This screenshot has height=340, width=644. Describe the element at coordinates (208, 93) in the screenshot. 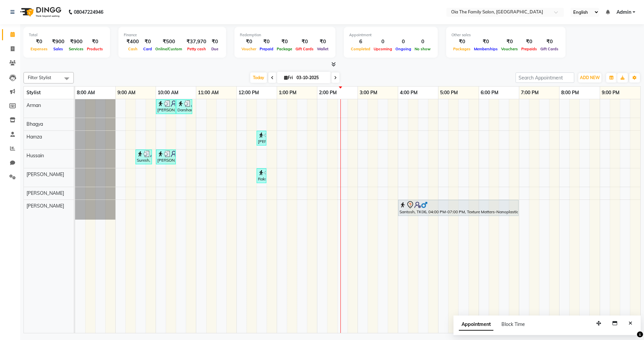

I see `a: 11:00 AM` at that location.